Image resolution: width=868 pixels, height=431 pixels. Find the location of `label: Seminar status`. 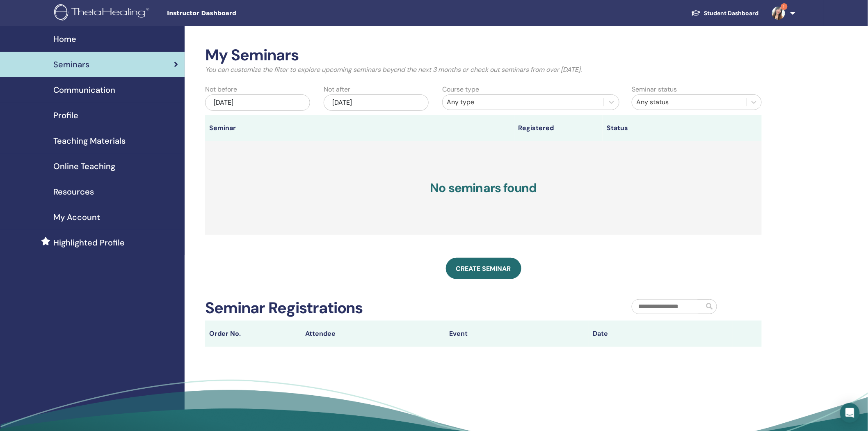

label: Seminar status is located at coordinates (654, 89).